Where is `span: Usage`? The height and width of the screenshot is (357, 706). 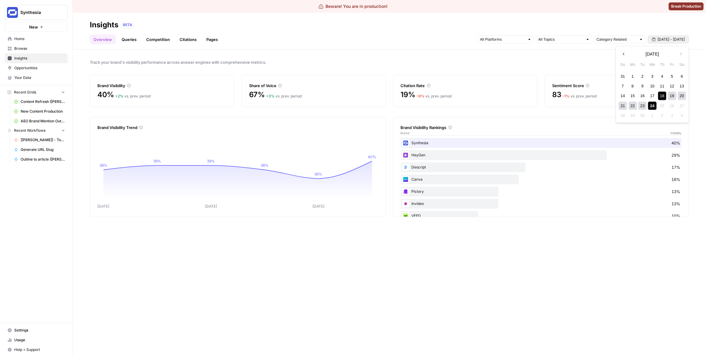 span: Usage is located at coordinates (39, 340).